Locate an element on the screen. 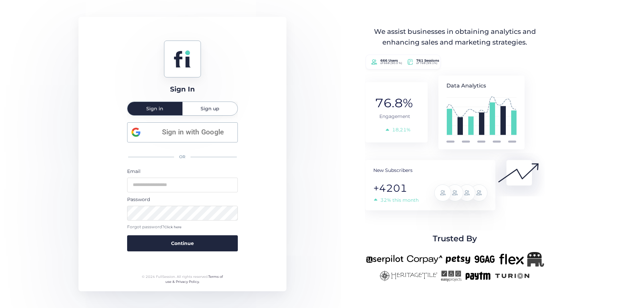  img: 9gag-new.png is located at coordinates (485, 260).